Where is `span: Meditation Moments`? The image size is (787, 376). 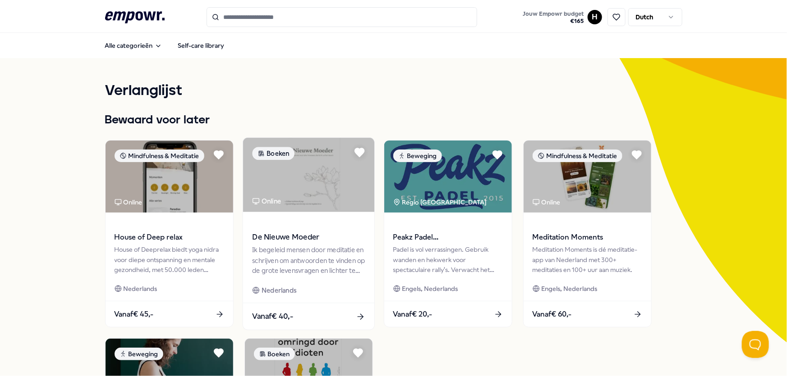 span: Meditation Moments is located at coordinates (587, 238).